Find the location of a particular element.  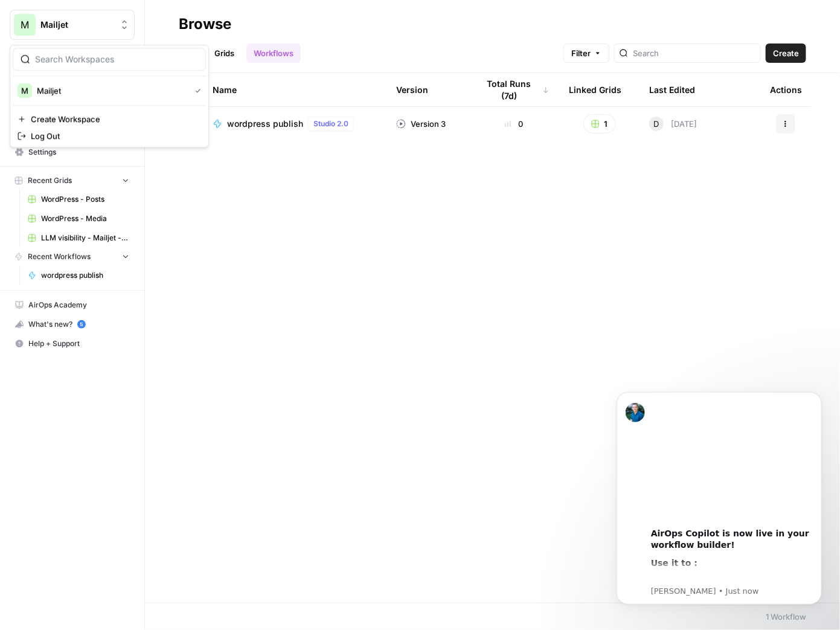

span: Studio 2.0 is located at coordinates (331, 124).